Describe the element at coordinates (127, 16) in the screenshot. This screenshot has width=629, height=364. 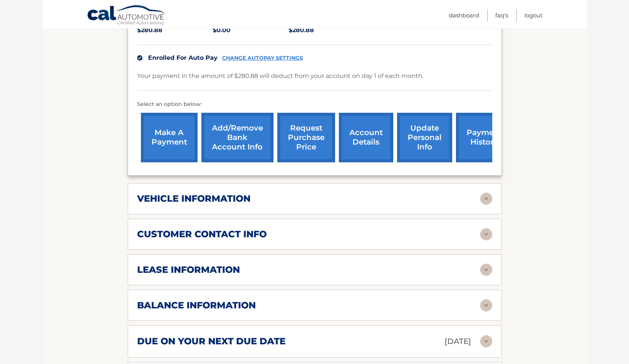
I see `a: Cal Automotive` at that location.